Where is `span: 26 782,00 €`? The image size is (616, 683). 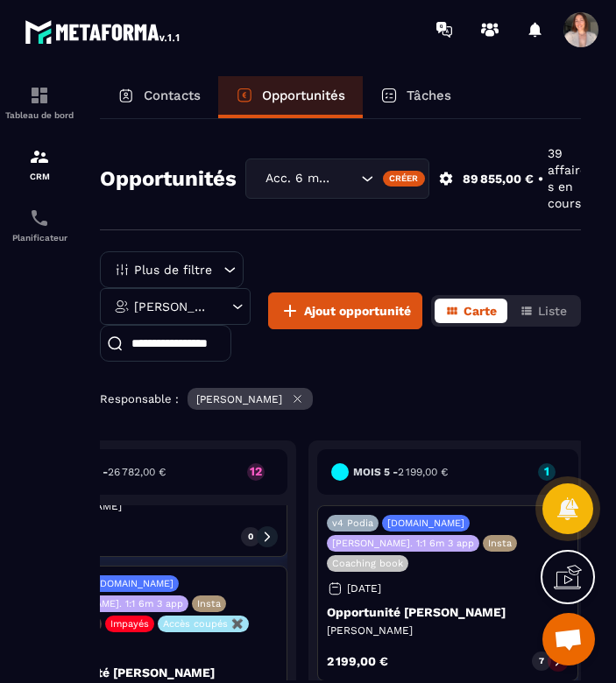
span: 26 782,00 € is located at coordinates (137, 472).